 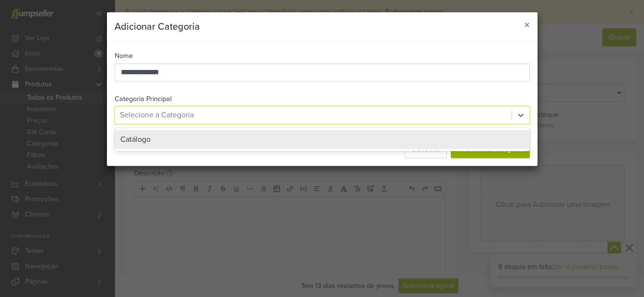 I want to click on h5: Adicionar Categoria, so click(x=157, y=27).